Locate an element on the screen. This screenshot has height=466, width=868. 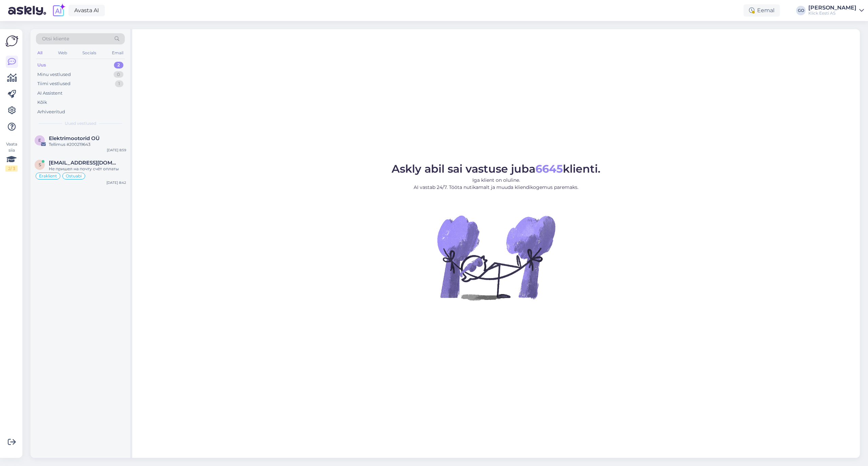
a: Avasta AI is located at coordinates (86, 11).